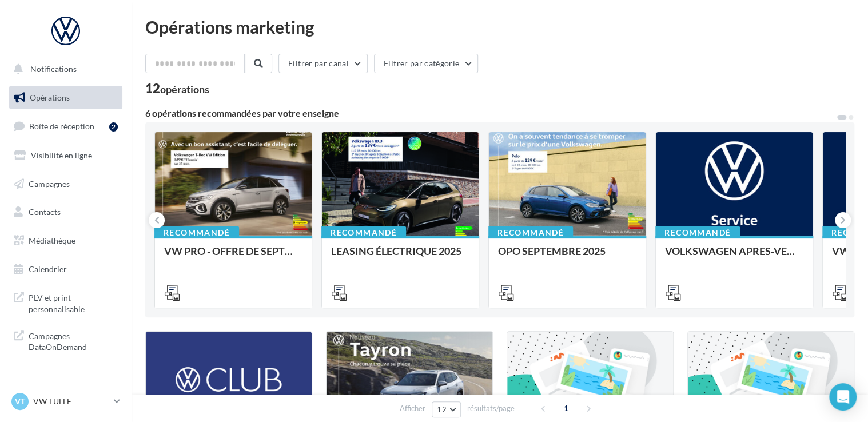  I want to click on span: Boîte de réception, so click(62, 126).